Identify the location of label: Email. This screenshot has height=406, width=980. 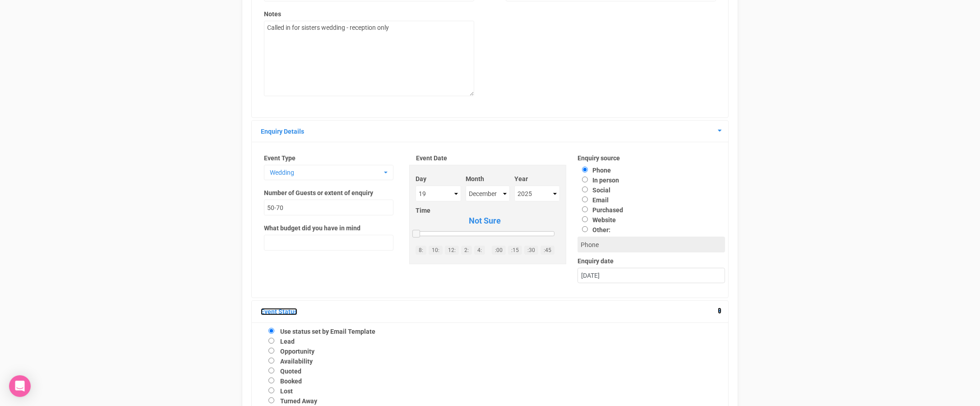
(593, 200).